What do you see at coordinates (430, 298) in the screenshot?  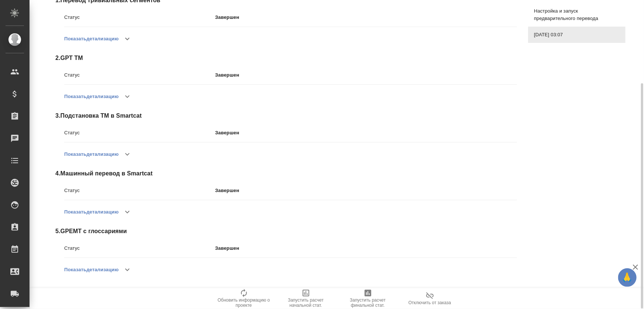 I see `button: Отключить от заказа` at bounding box center [430, 298].